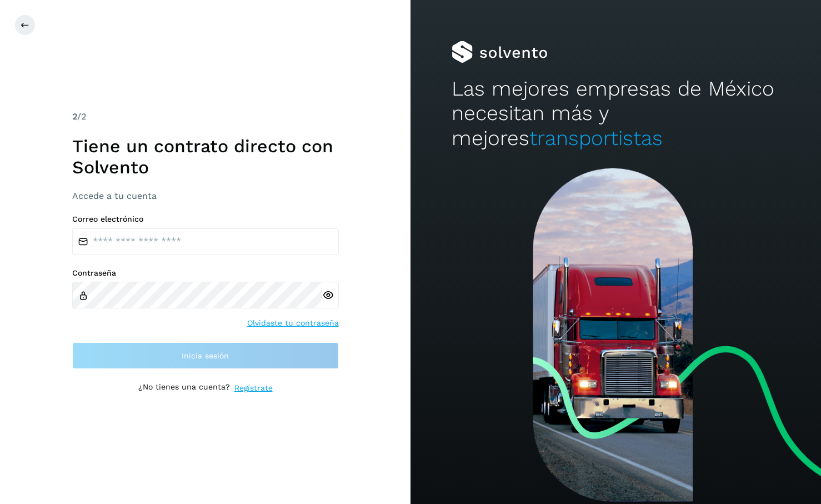  What do you see at coordinates (205, 273) in the screenshot?
I see `label: Contraseña` at bounding box center [205, 273].